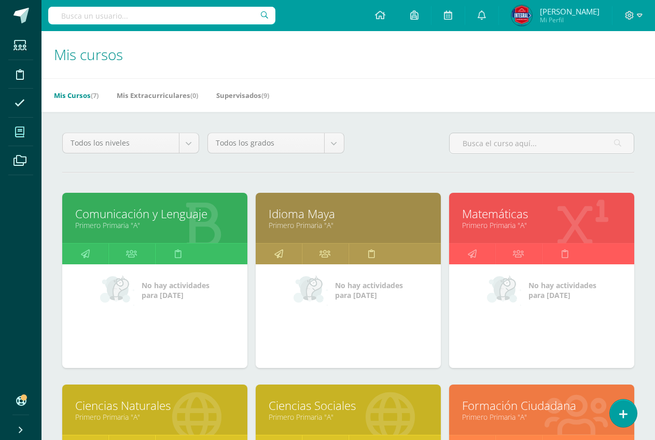  What do you see at coordinates (154, 214) in the screenshot?
I see `a: Comunicación y Lenguaje` at bounding box center [154, 214].